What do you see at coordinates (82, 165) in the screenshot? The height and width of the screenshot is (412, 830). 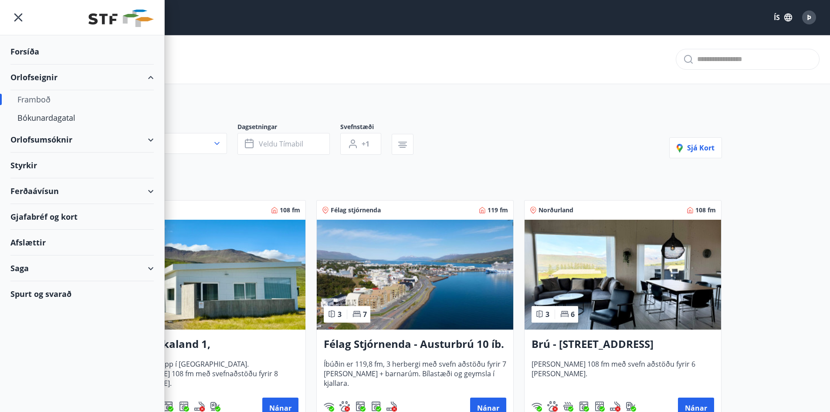 I see `div: Styrkir` at bounding box center [82, 165].